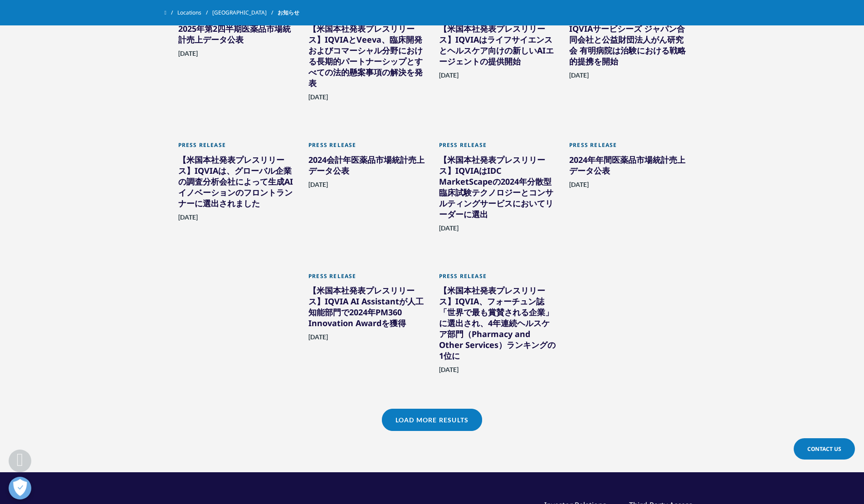 This screenshot has height=504, width=864. Describe the element at coordinates (628, 167) in the screenshot. I see `div: 2024年年間医薬品市場統計売上データ公表` at that location.